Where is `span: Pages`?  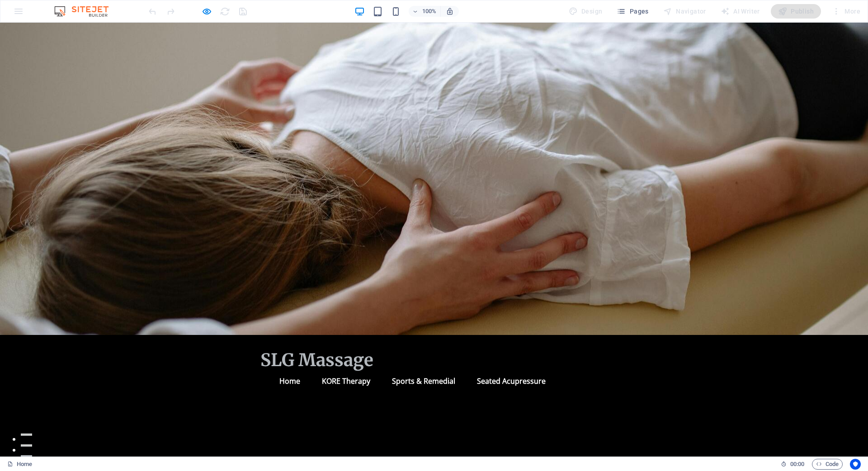 span: Pages is located at coordinates (633, 12).